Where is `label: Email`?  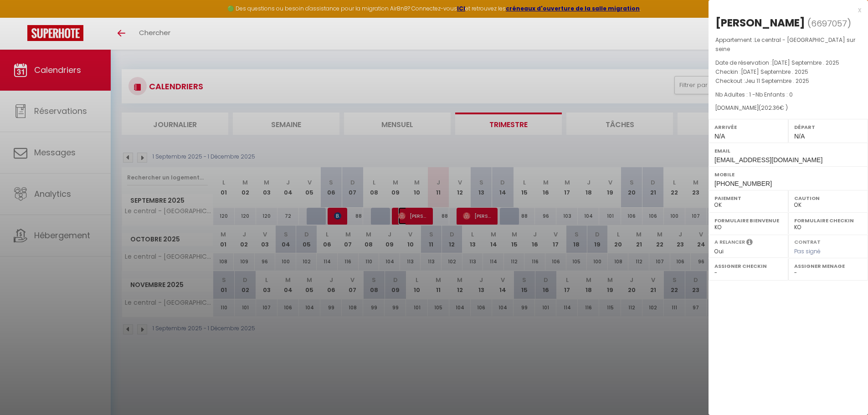 label: Email is located at coordinates (789, 151).